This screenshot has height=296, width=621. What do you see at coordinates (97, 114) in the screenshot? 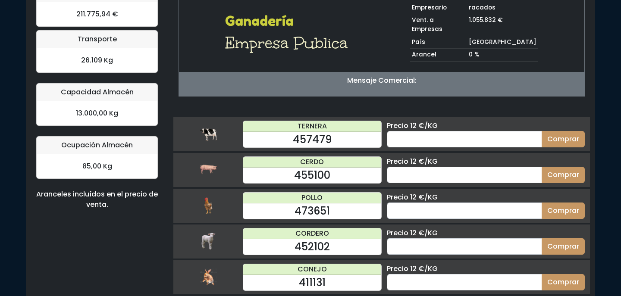
I see `div: 13.000,00 Kg` at bounding box center [97, 114].